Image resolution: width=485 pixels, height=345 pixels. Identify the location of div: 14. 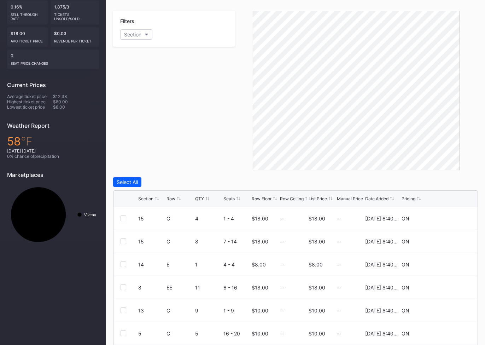
(151, 264).